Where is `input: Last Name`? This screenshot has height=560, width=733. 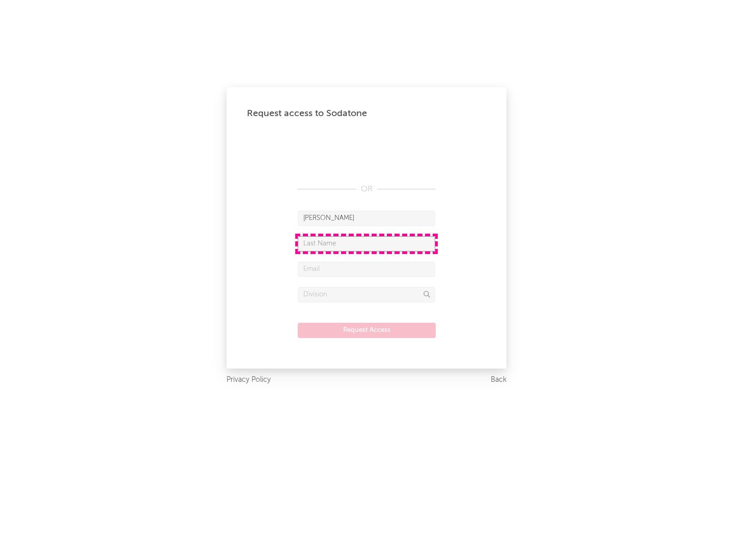
input: Last Name is located at coordinates (366, 244).